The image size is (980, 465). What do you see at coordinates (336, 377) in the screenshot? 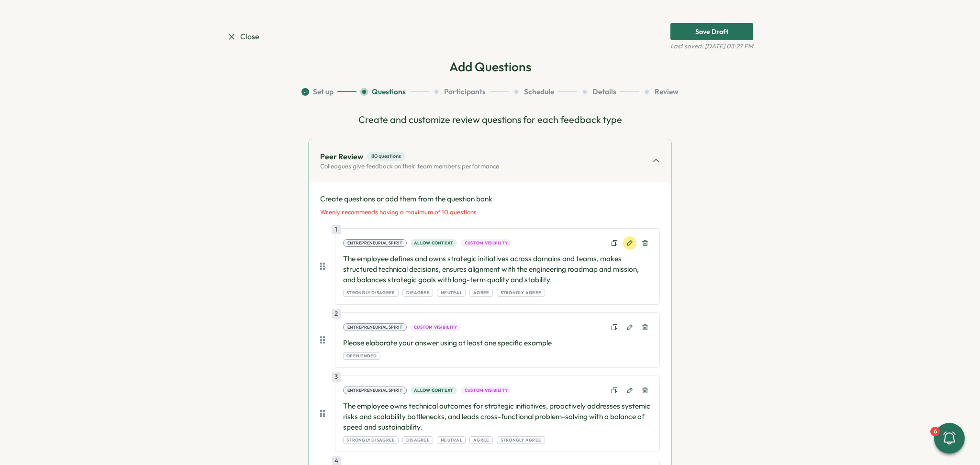
I see `div: 3` at bounding box center [336, 377].